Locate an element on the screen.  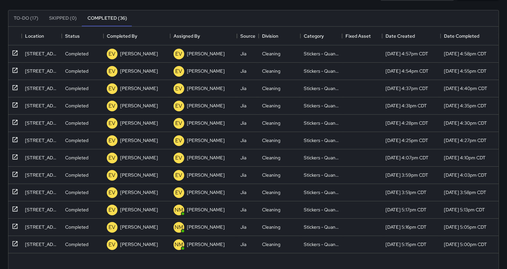
button: Skipped (0) is located at coordinates (63, 18).